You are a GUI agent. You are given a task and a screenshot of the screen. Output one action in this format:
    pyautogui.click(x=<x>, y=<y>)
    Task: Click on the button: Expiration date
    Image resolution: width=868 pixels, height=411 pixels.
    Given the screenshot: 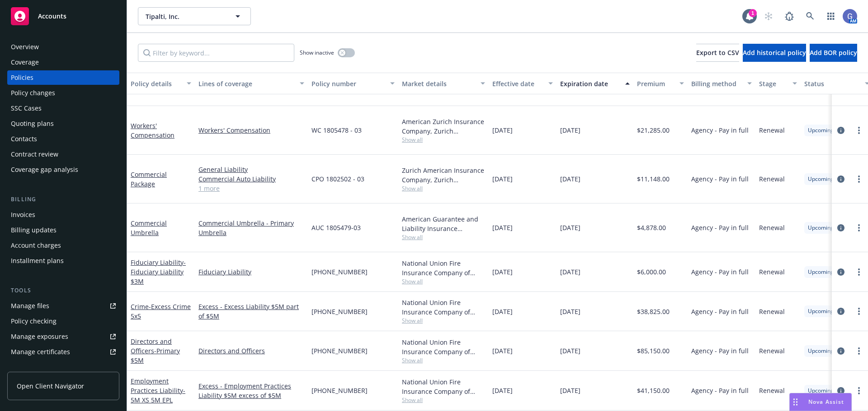 What is the action you would take?
    pyautogui.click(x=595, y=84)
    